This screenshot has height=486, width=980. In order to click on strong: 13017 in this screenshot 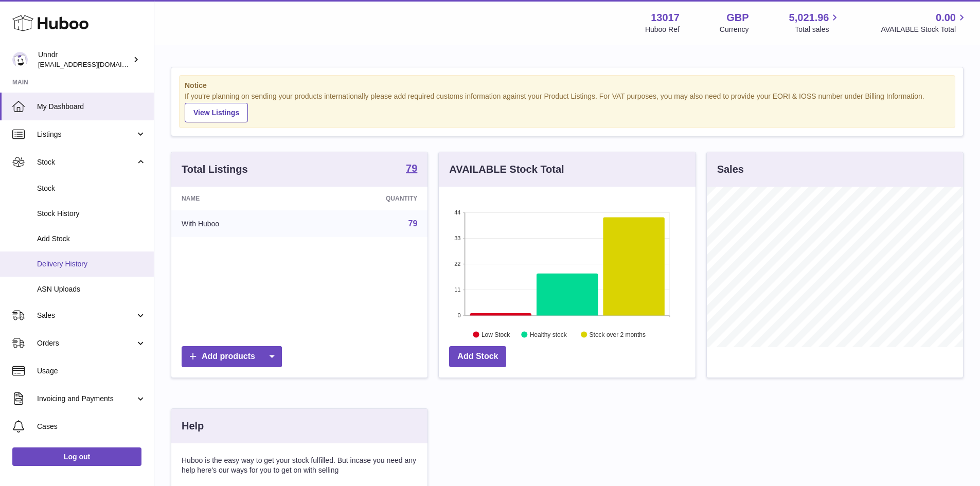, I will do `click(665, 17)`.